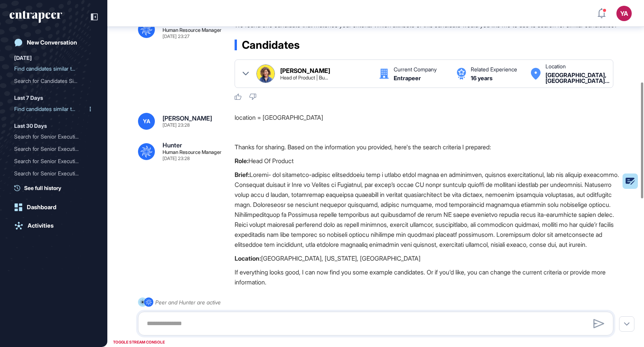  I want to click on div: New Conversation, so click(52, 42).